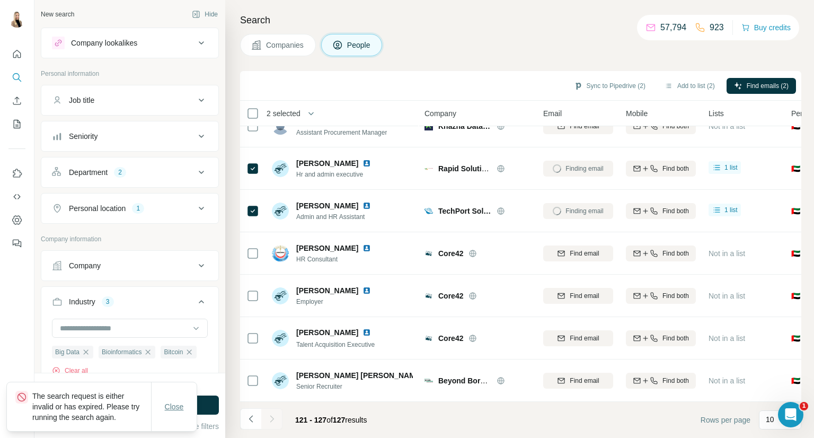  I want to click on p: Company information, so click(130, 239).